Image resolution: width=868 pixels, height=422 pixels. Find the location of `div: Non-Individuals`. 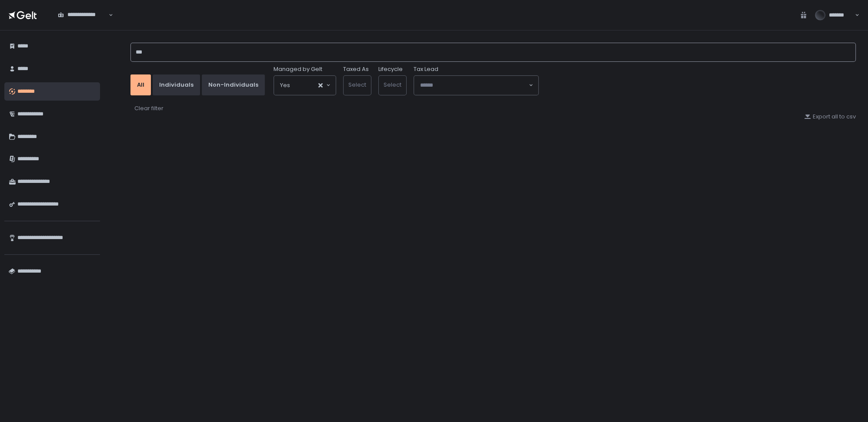

div: Non-Individuals is located at coordinates (233, 85).